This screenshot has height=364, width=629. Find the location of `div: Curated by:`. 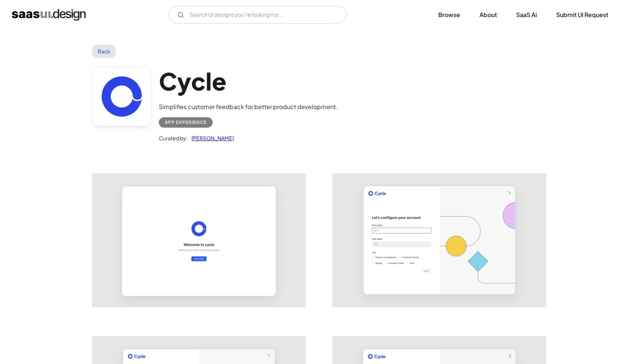

div: Curated by: is located at coordinates (173, 138).